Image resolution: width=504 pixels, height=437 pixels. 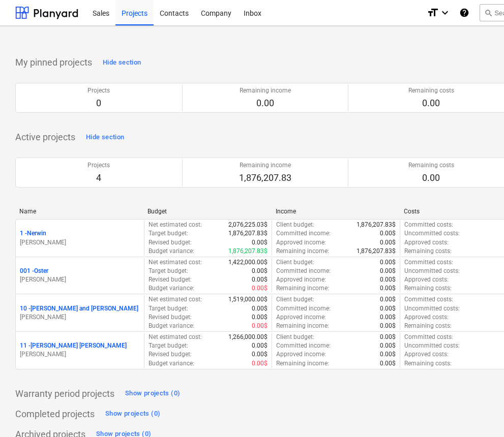 I want to click on p: 2,076,225.03$, so click(x=248, y=225).